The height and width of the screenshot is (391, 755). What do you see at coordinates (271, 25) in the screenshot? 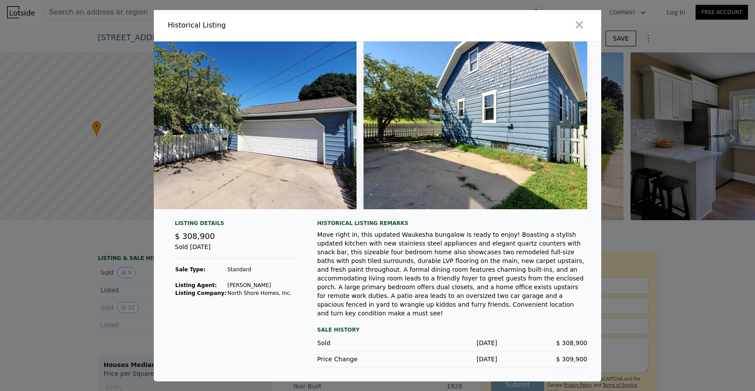
I see `div: Historical Listing` at bounding box center [271, 25].